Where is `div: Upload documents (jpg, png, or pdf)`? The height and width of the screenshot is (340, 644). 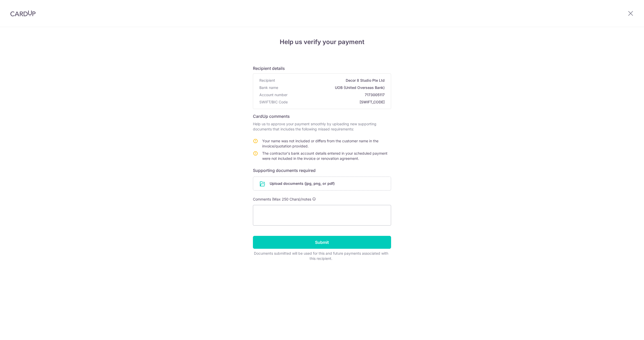
div: Upload documents (jpg, png, or pdf) is located at coordinates (322, 183).